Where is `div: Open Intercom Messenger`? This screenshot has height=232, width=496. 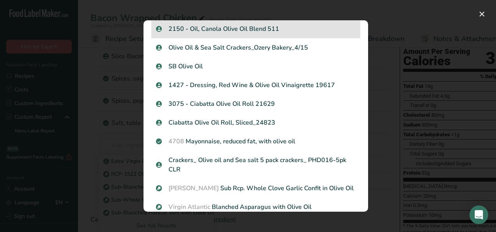 div: Open Intercom Messenger is located at coordinates (479, 215).